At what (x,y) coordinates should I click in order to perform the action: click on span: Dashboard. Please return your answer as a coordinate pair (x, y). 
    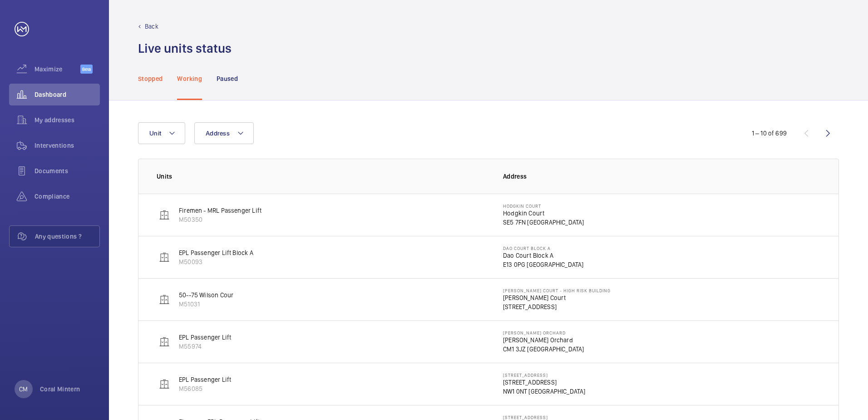
    Looking at the image, I should click on (67, 95).